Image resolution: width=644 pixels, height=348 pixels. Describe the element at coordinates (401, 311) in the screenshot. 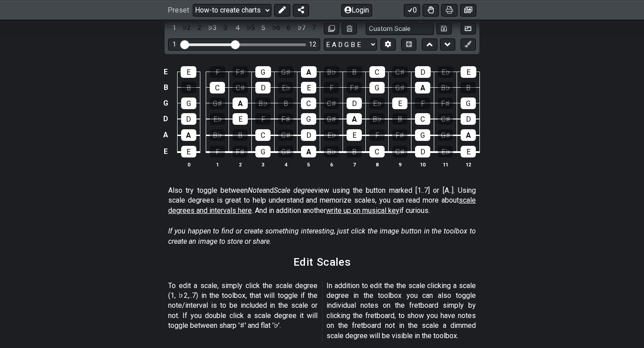

I see `p: In addition to edit the the scale clicking a scale degree in the toolbox you can also toggle indi...` at that location.